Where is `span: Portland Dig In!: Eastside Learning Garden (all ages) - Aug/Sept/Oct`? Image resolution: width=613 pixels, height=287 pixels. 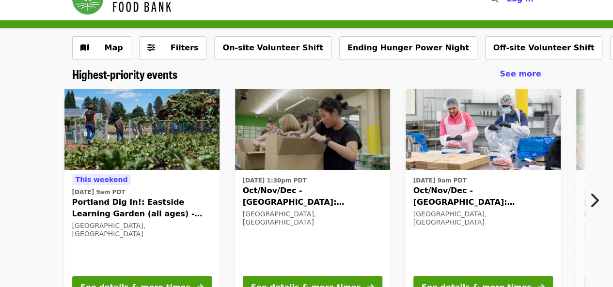 span: Portland Dig In!: Eastside Learning Garden (all ages) - Aug/Sept/Oct is located at coordinates (142, 208).